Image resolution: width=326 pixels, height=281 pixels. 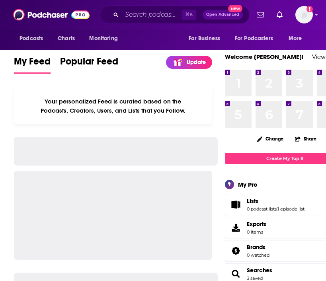 What do you see at coordinates (196, 62) in the screenshot?
I see `p: Update` at bounding box center [196, 62].